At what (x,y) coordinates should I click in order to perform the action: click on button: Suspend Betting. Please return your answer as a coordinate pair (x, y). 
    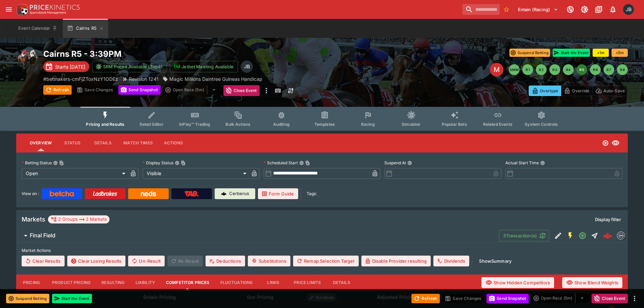
    Looking at the image, I should click on (28, 298).